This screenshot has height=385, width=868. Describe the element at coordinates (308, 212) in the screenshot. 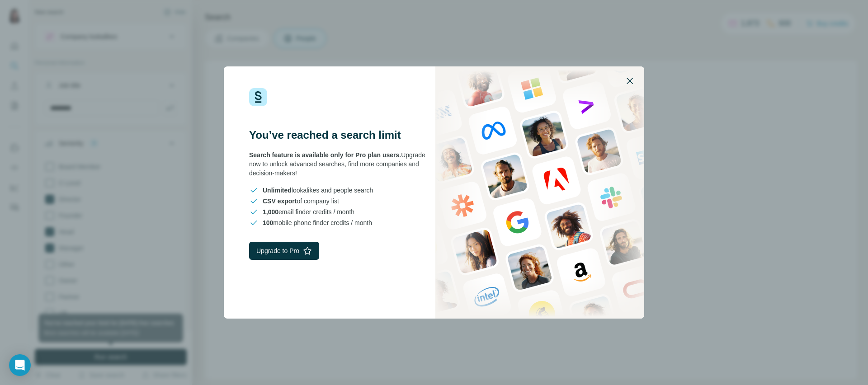

I see `span: email finder credits / month` at that location.